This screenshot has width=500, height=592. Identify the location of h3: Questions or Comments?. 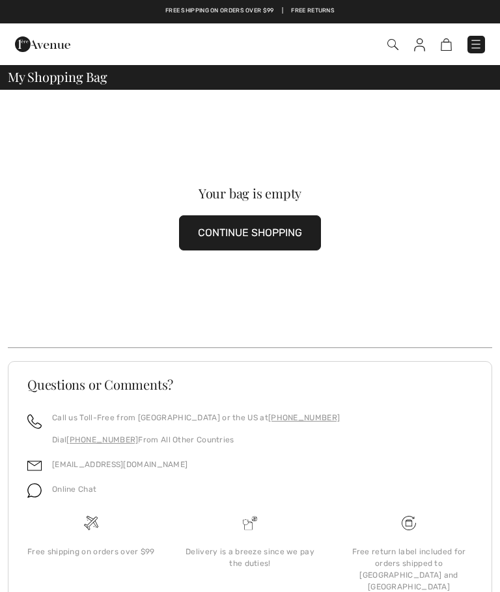
(250, 385).